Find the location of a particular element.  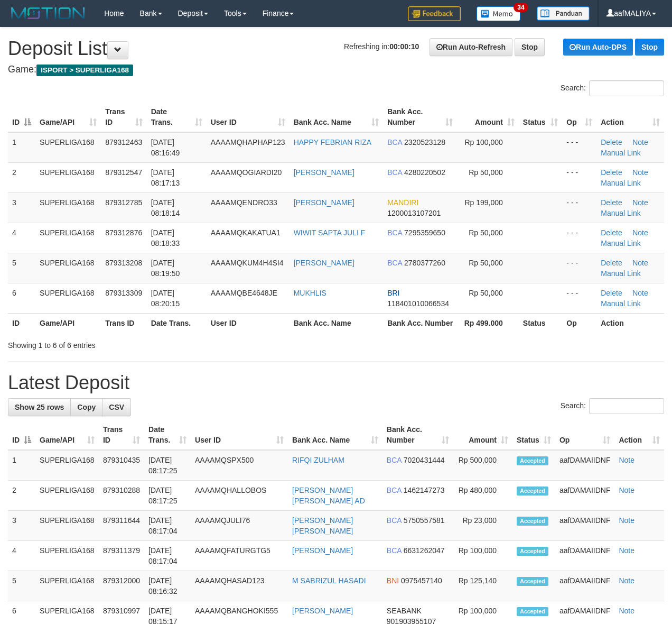

a: M SABRIZUL HASADI is located at coordinates (329, 581).